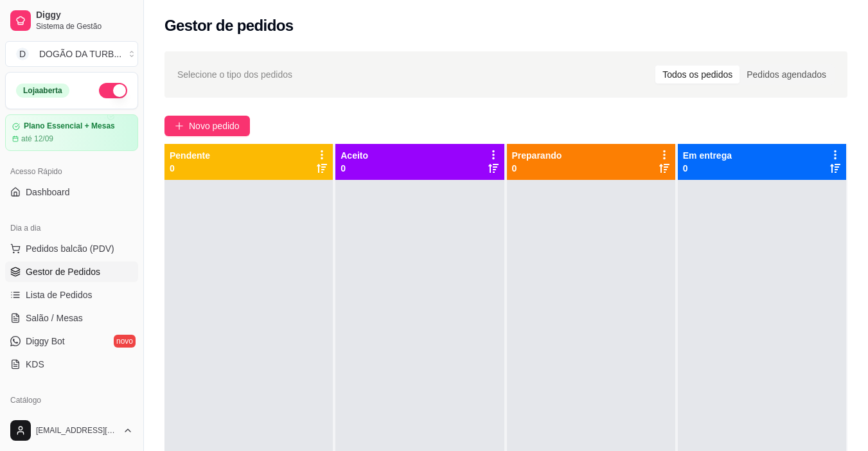 This screenshot has width=868, height=451. I want to click on span: Diggy Bot, so click(45, 341).